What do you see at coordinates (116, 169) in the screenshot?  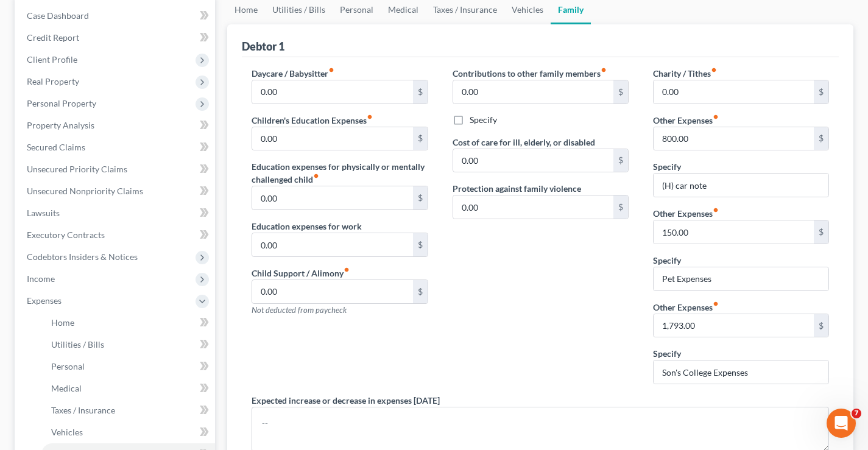 I see `a: Unsecured Priority Claims` at bounding box center [116, 169].